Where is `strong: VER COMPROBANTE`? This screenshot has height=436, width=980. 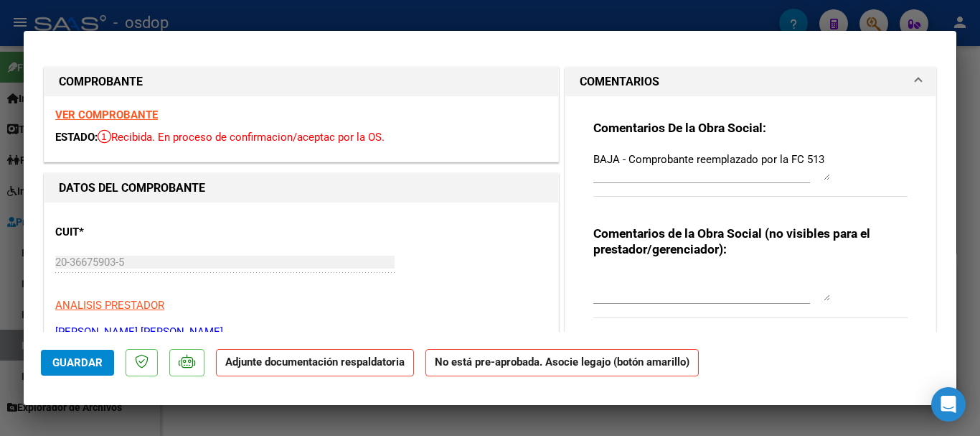
strong: VER COMPROBANTE is located at coordinates (106, 115).